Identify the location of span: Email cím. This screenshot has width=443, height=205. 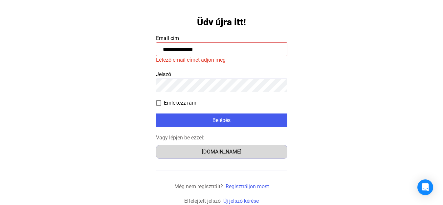
(167, 38).